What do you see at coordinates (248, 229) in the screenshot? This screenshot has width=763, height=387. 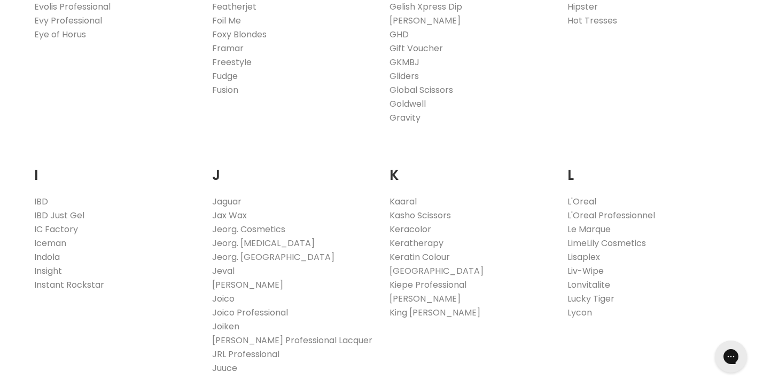 I see `a: Jeorg. Cosmetics` at bounding box center [248, 229].